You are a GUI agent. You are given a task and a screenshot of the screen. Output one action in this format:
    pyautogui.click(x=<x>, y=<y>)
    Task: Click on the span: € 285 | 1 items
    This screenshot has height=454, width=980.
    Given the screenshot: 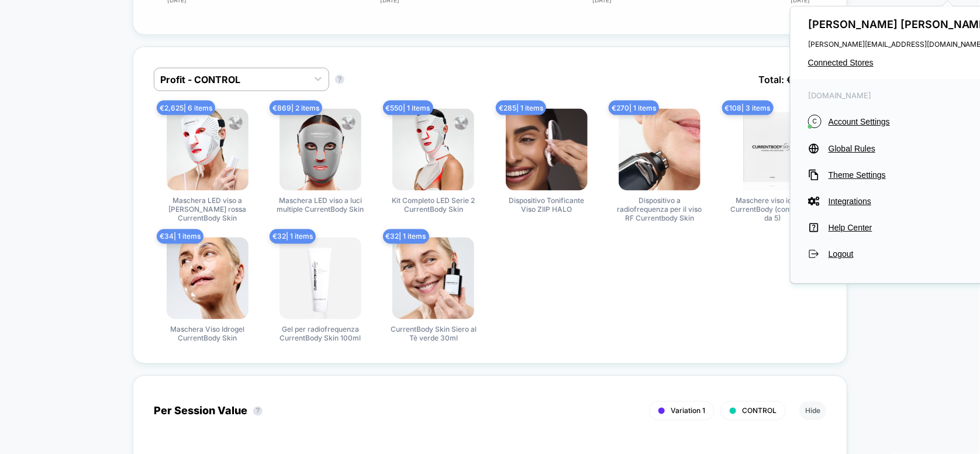 What is the action you would take?
    pyautogui.click(x=521, y=108)
    